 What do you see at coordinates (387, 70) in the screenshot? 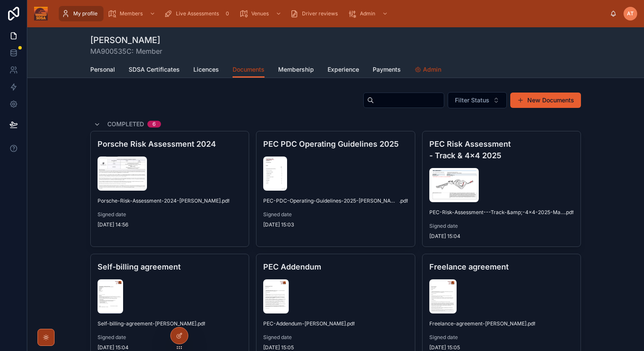
I see `a: Payments` at bounding box center [387, 70].